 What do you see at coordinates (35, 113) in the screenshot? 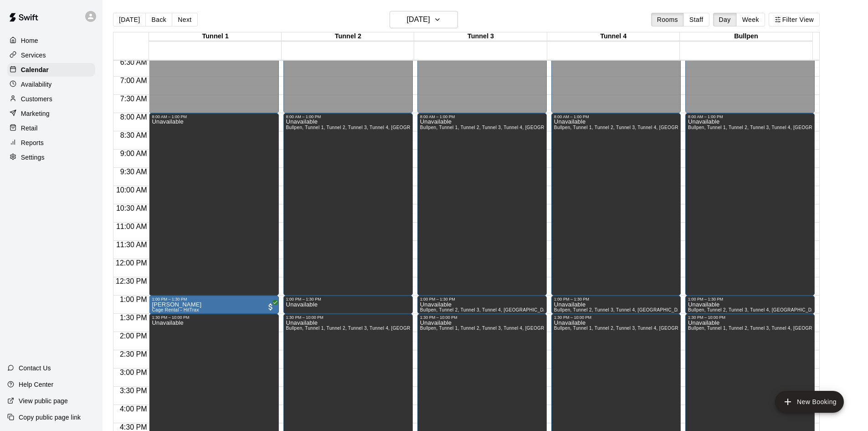
I see `p: Marketing` at bounding box center [35, 113].